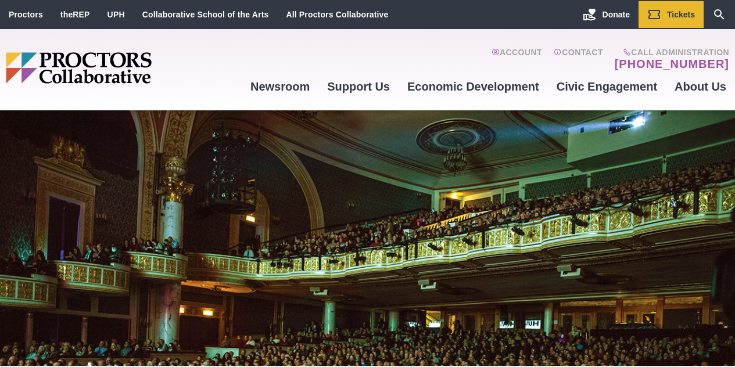 This screenshot has height=367, width=735. What do you see at coordinates (473, 87) in the screenshot?
I see `a: Economic Development` at bounding box center [473, 87].